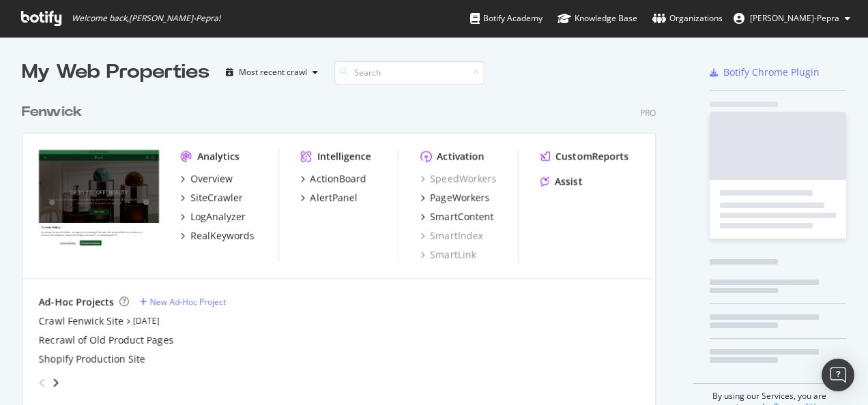 This screenshot has width=868, height=405. What do you see at coordinates (52, 112) in the screenshot?
I see `div: Fenwick` at bounding box center [52, 112].